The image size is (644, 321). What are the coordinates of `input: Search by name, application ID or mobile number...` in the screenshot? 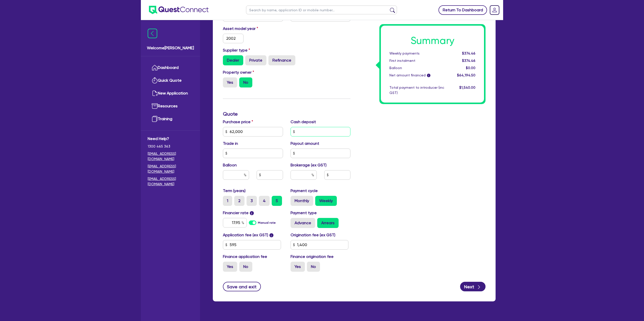 It's located at (321, 10).